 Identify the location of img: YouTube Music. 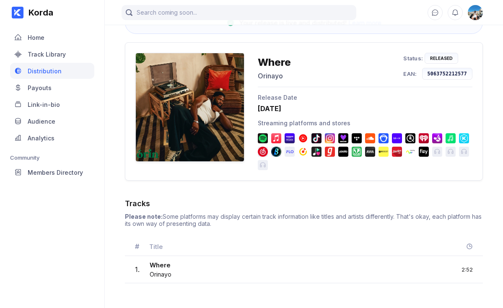
(303, 138).